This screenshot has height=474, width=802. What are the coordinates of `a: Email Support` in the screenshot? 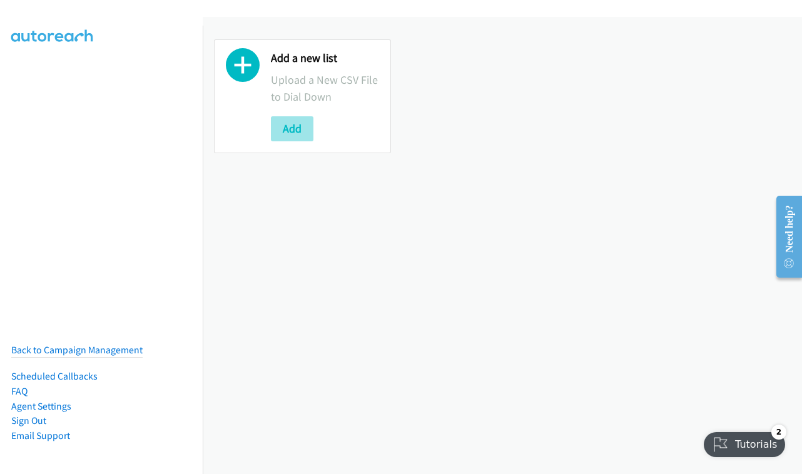 It's located at (41, 435).